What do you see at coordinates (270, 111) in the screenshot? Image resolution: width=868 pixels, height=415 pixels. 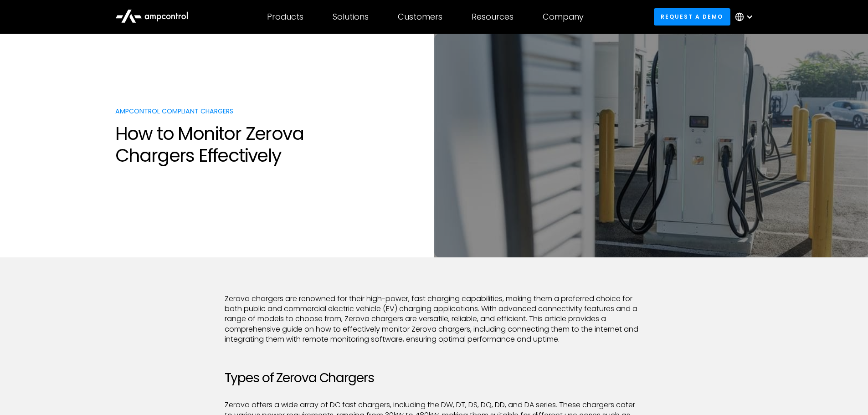 I see `p: Ampcontrol compliant chargers` at bounding box center [270, 111].